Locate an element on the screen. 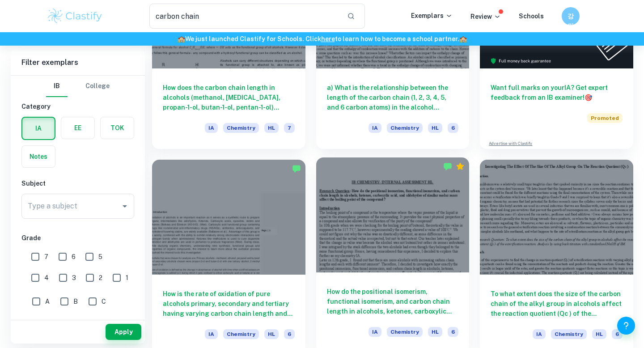 This screenshot has height=348, width=644. button: IA is located at coordinates (39, 128).